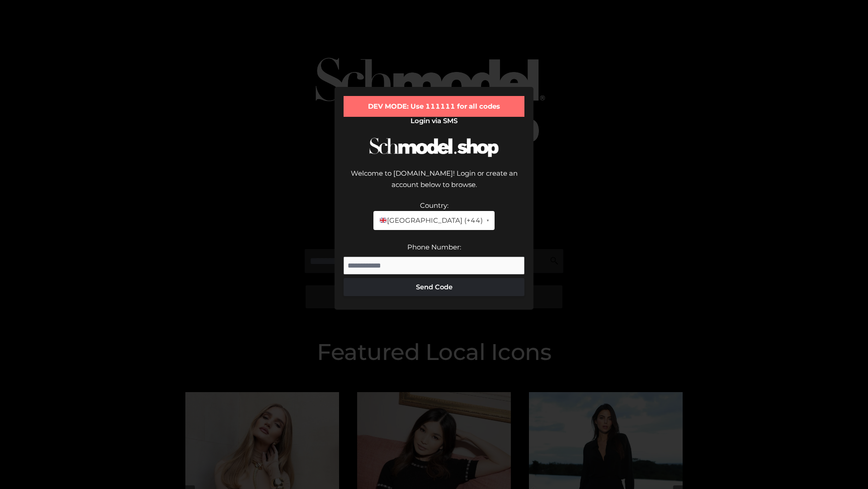 This screenshot has height=489, width=868. What do you see at coordinates (434, 247) in the screenshot?
I see `label: Phone Number:` at bounding box center [434, 247].